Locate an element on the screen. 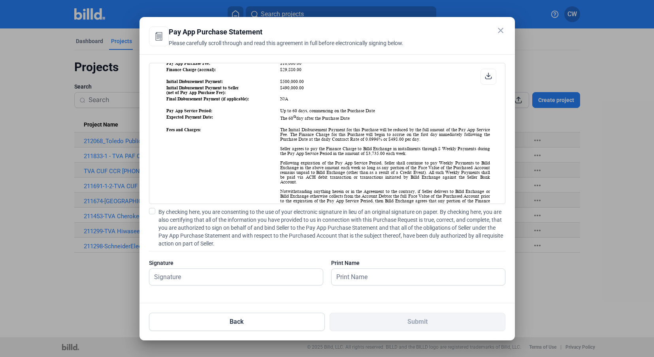 This screenshot has width=654, height=357. td: Final Disbursement Payment (if applicable): is located at coordinates (222, 99).